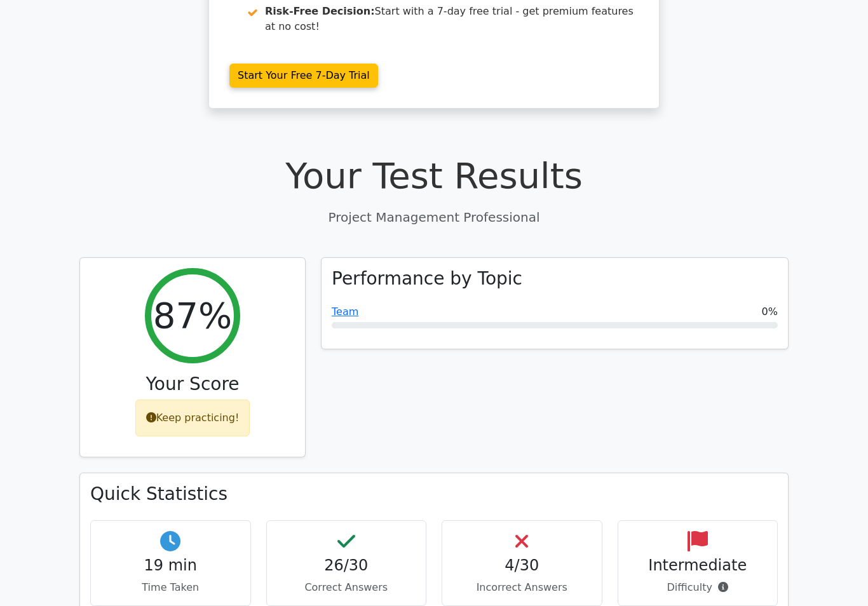  What do you see at coordinates (434, 494) in the screenshot?
I see `h3: Quick Statistics` at bounding box center [434, 494].